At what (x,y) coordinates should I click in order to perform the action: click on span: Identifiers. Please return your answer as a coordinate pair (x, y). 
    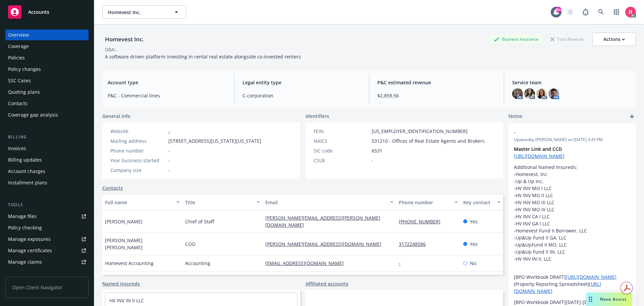
    Looking at the image, I should click on (317, 116).